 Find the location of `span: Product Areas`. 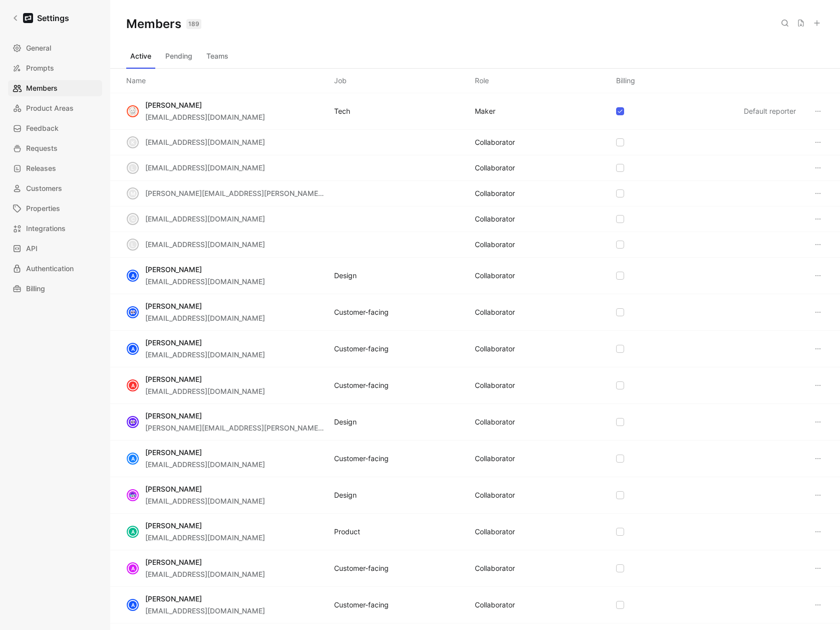

span: Product Areas is located at coordinates (50, 108).